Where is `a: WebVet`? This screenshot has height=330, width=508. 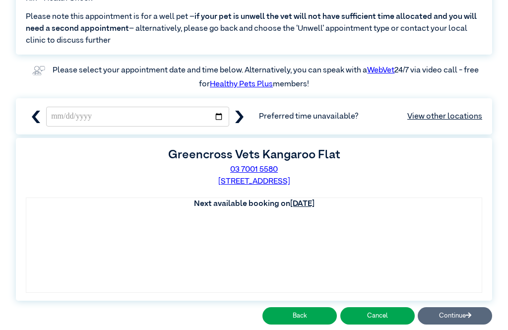 a: WebVet is located at coordinates (380, 70).